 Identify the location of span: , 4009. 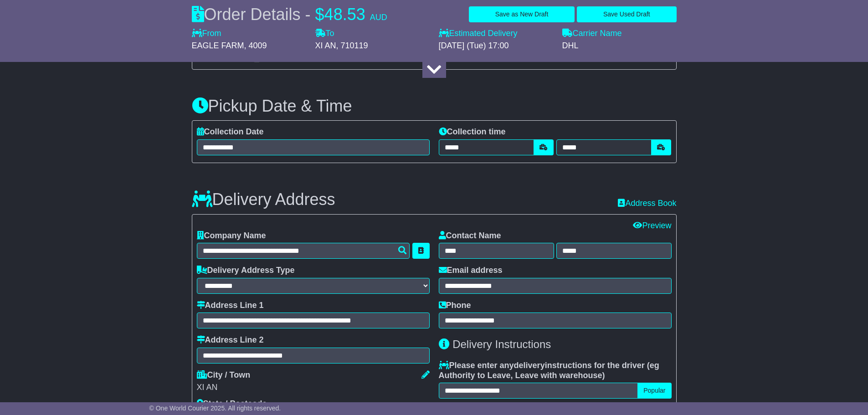
(256, 45).